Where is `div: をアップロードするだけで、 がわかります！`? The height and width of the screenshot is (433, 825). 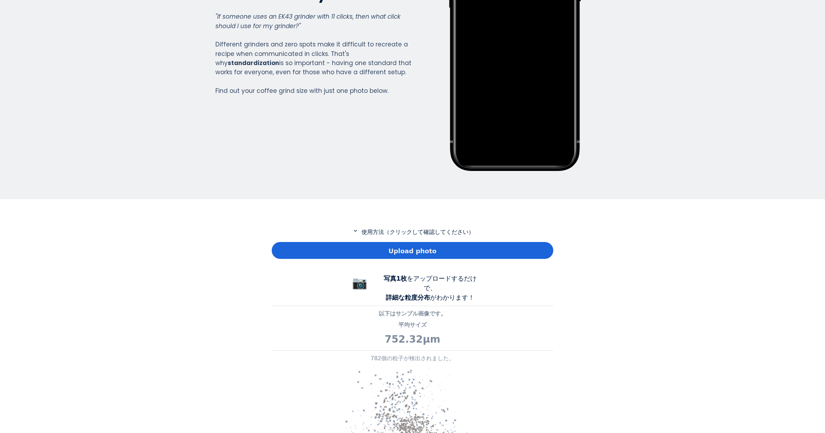 div: をアップロードするだけで、 がわかります！ is located at coordinates (430, 288).